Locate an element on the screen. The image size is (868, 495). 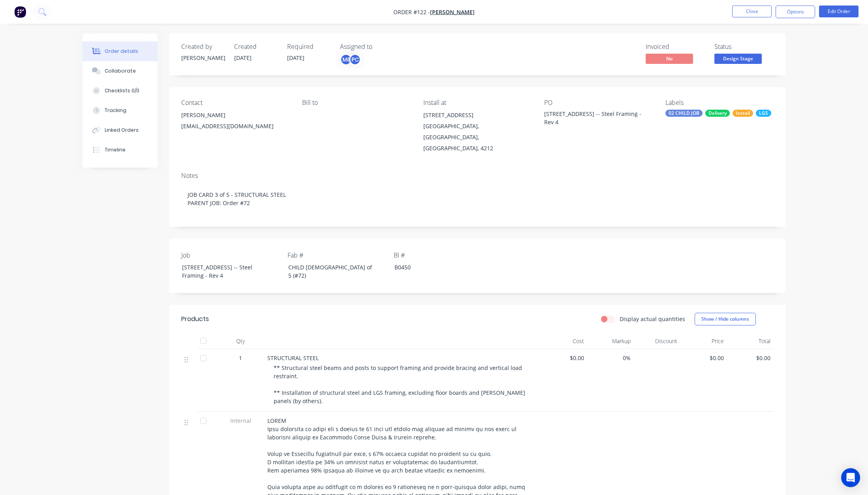
div: Products is located at coordinates (195, 319).